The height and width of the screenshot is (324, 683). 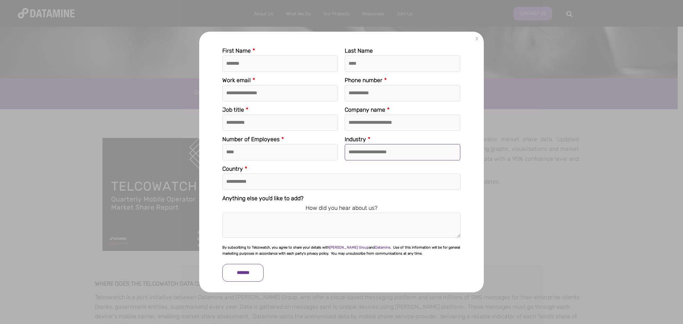 What do you see at coordinates (359, 51) in the screenshot?
I see `span: Last Name` at bounding box center [359, 51].